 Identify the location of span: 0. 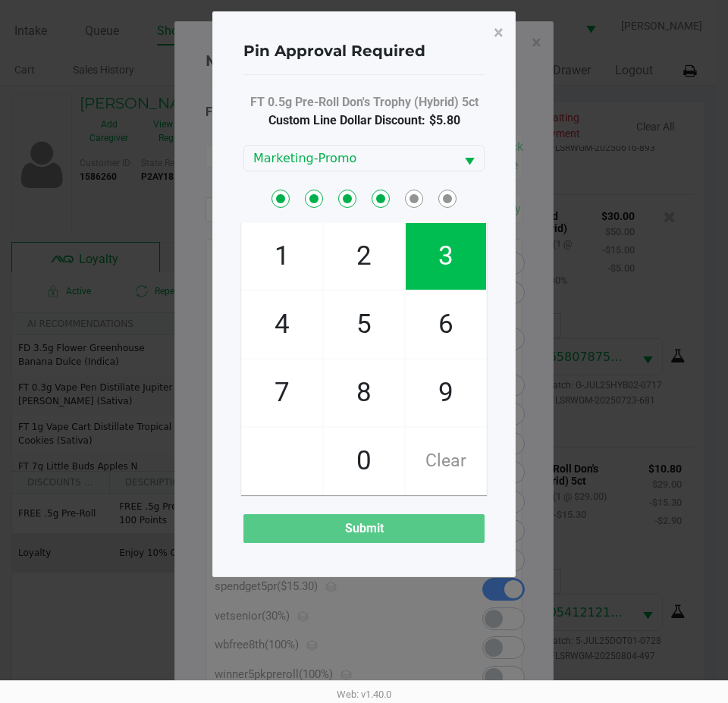
(364, 460).